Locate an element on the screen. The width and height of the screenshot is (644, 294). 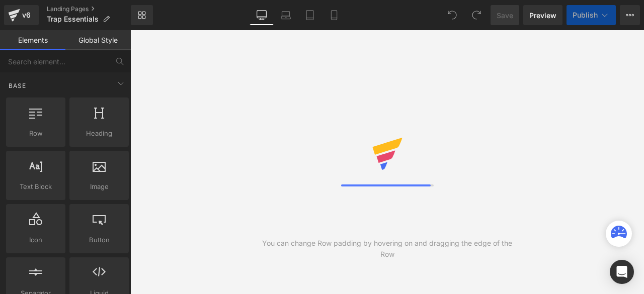
span: Heading is located at coordinates (99, 133).